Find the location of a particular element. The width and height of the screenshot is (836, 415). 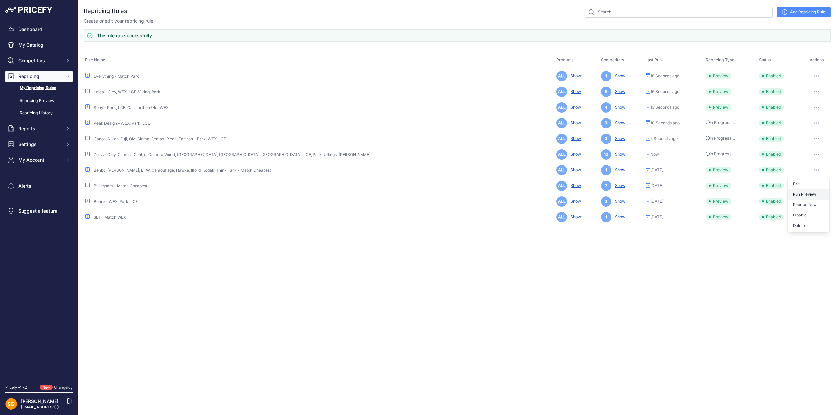

a: Suggest a feature is located at coordinates (39, 211).